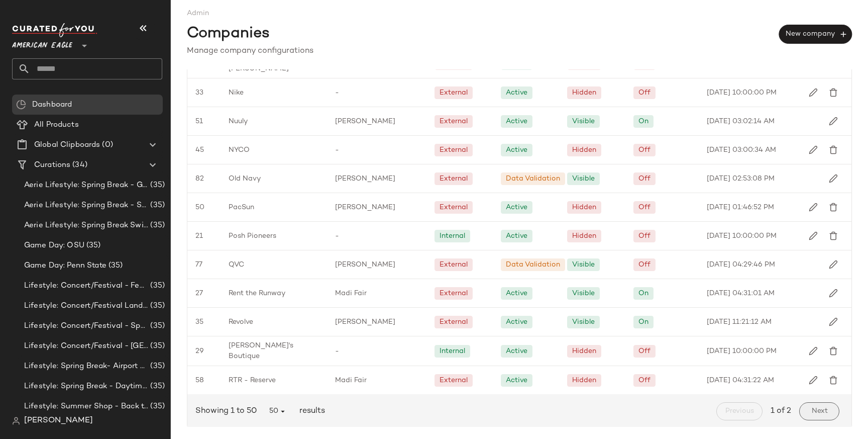  What do you see at coordinates (199, 322) in the screenshot?
I see `span: 35` at bounding box center [199, 322].